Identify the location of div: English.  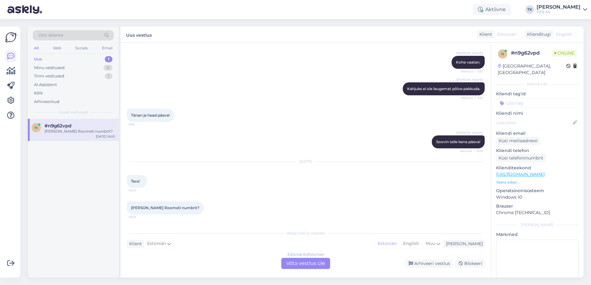
(410, 244).